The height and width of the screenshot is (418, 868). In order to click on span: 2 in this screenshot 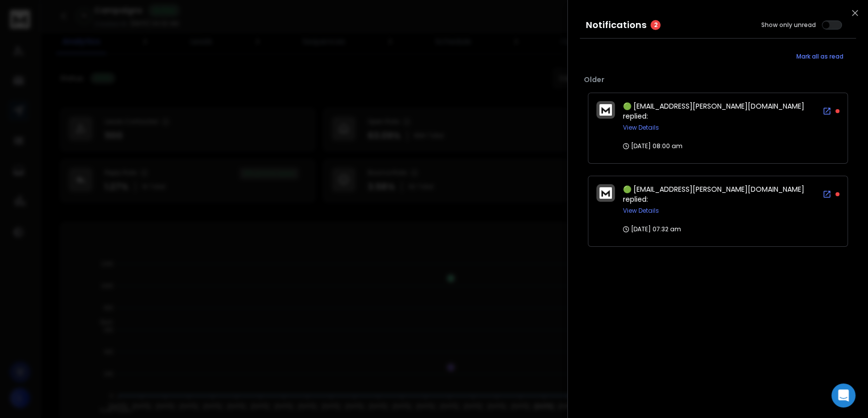, I will do `click(656, 25)`.